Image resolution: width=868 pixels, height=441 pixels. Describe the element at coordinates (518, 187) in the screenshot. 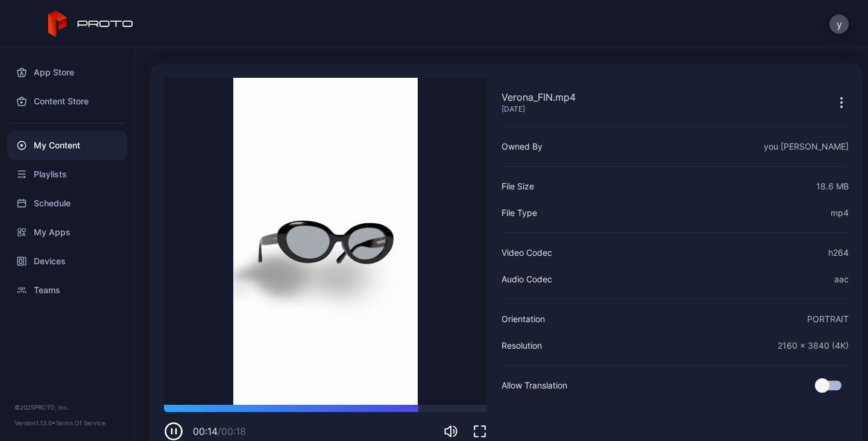

I see `div: File Size` at that location.